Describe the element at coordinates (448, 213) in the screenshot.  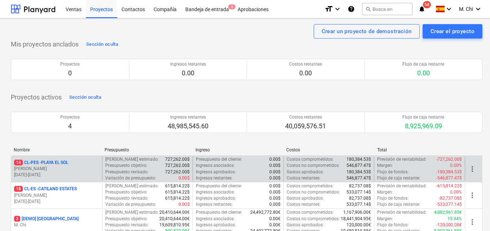
I see `p: 4,882,961.85€` at that location.